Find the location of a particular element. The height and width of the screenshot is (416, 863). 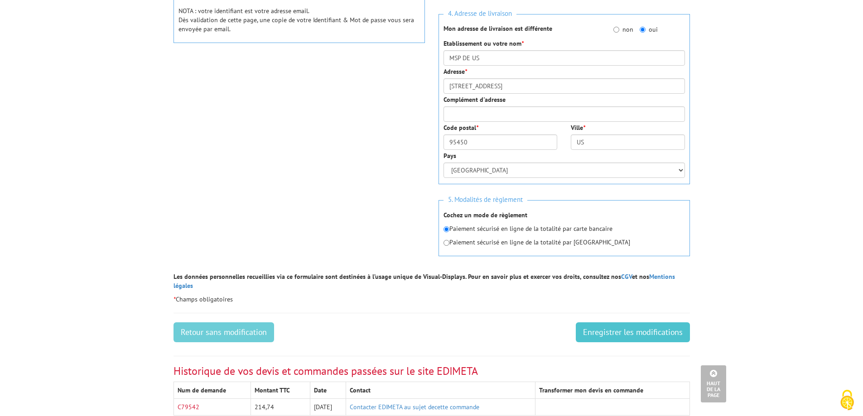

label: Ville is located at coordinates (578, 128).